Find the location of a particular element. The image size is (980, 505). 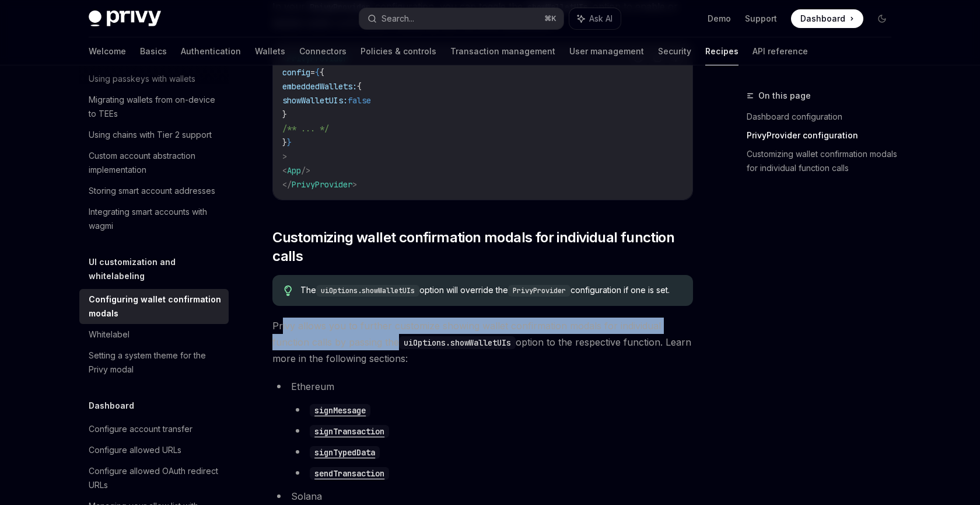

a: Authentication is located at coordinates (211, 51).